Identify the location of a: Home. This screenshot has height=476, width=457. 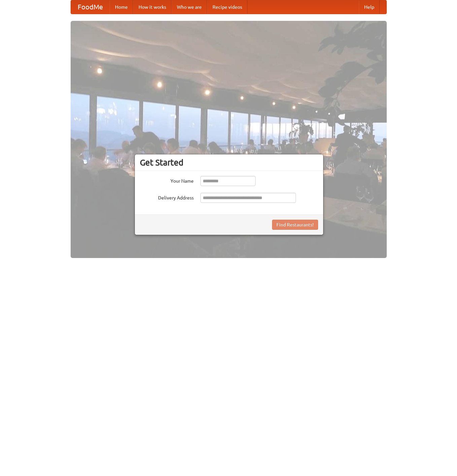
(121, 7).